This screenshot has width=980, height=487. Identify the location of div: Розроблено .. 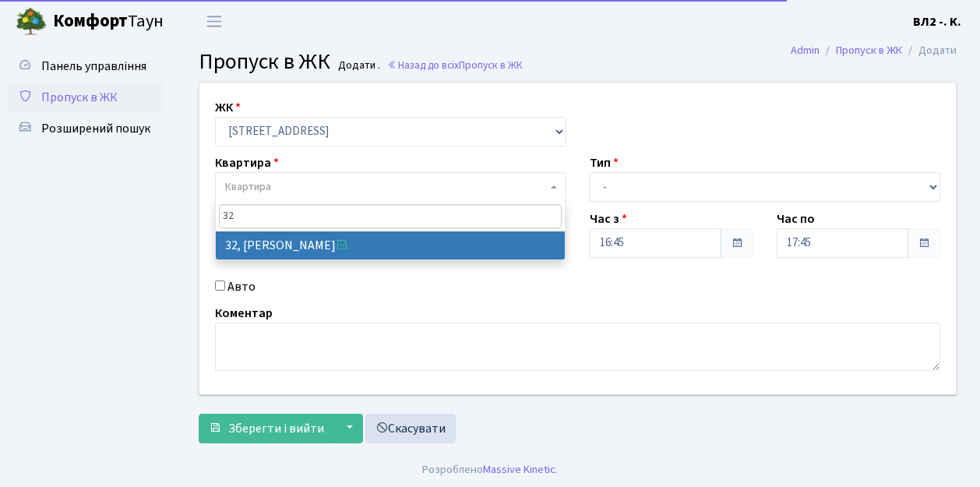
(490, 469).